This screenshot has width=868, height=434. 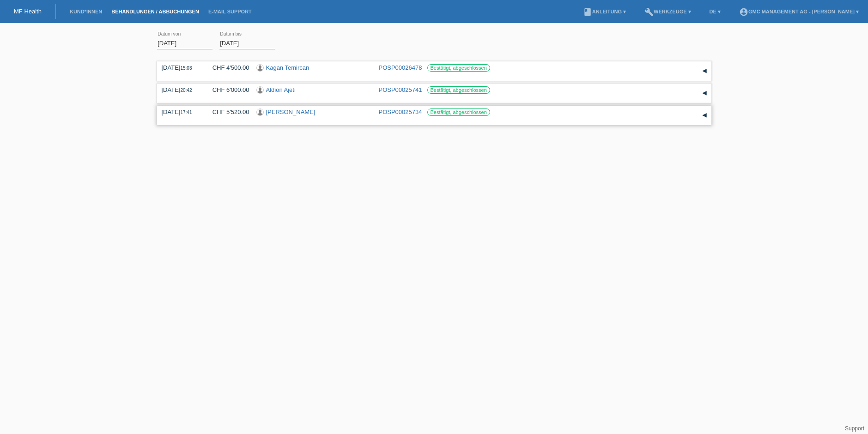 What do you see at coordinates (186, 90) in the screenshot?
I see `span: 20:42` at bounding box center [186, 90].